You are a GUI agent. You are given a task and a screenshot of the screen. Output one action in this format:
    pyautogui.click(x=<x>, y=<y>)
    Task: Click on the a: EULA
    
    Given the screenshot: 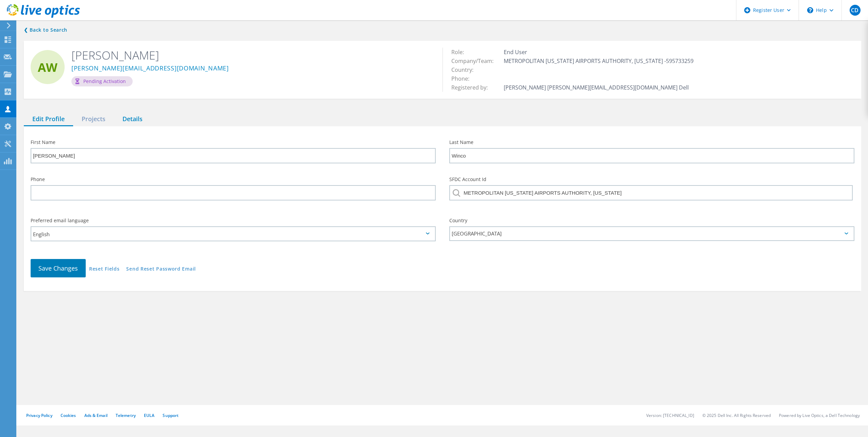 What is the action you would take?
    pyautogui.click(x=149, y=415)
    